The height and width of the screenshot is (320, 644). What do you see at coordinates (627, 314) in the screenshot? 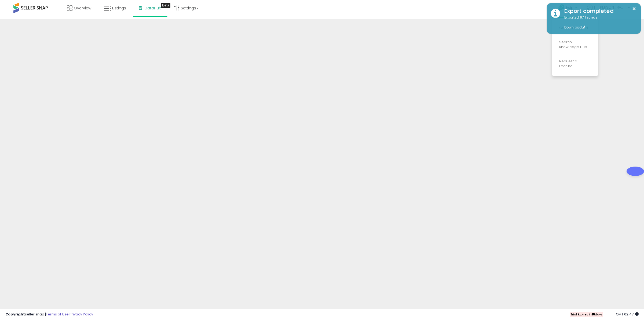
I see `span: 2025-10-7 02:47 GMT` at bounding box center [627, 314].